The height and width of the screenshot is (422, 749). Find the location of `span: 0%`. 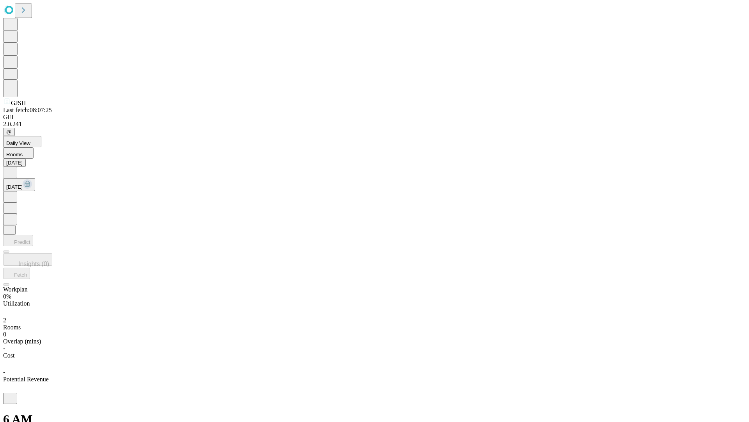

span: 0% is located at coordinates (7, 296).